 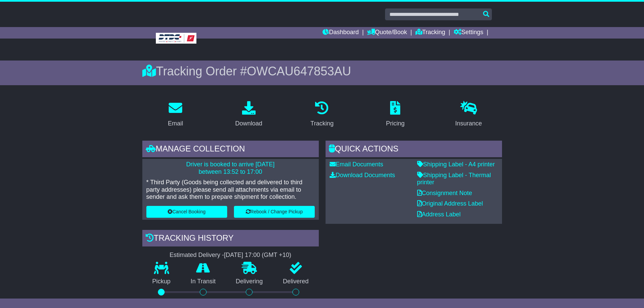 I want to click on a: Quote/Book, so click(x=387, y=33).